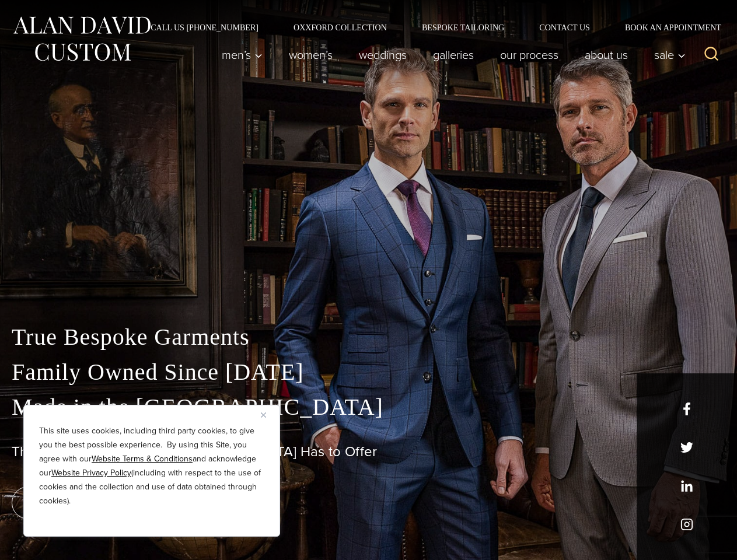 This screenshot has height=560, width=737. Describe the element at coordinates (94, 503) in the screenshot. I see `a: book an appointment` at that location.